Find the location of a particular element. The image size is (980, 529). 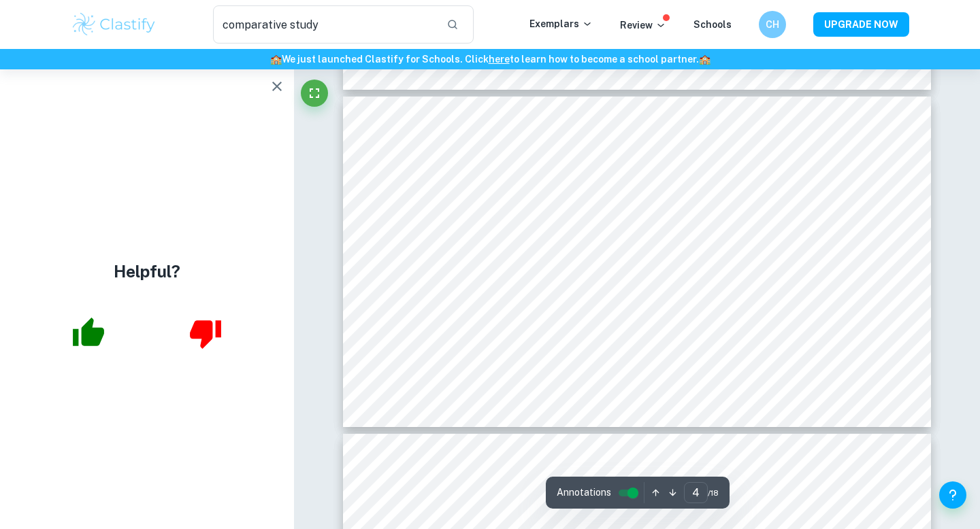

h6: We just launched Clastify for Schools. Click to learn how to become a school partner. is located at coordinates (490, 59).